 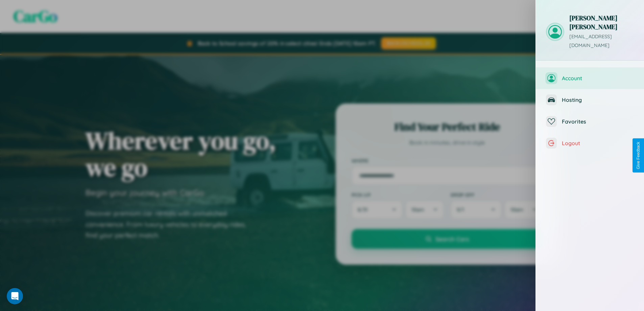 What do you see at coordinates (15, 296) in the screenshot?
I see `div: Open Intercom Messenger` at bounding box center [15, 296].